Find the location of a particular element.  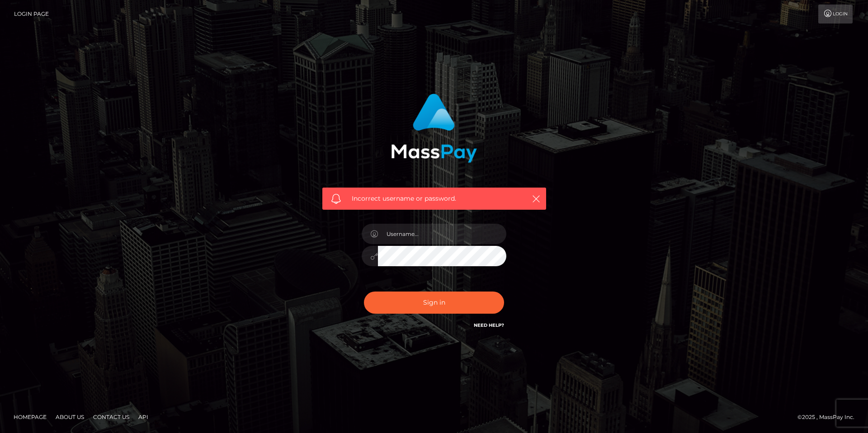

a: Login Page is located at coordinates (31, 14).